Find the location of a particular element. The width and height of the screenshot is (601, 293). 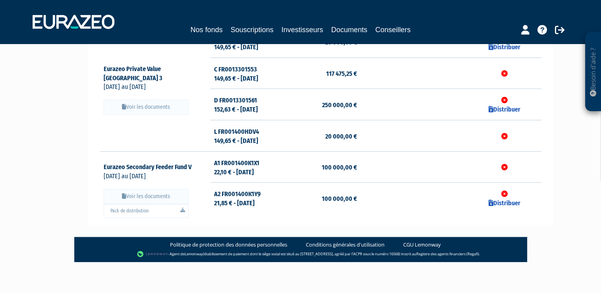

a: Pack de distribution is located at coordinates (146, 211).